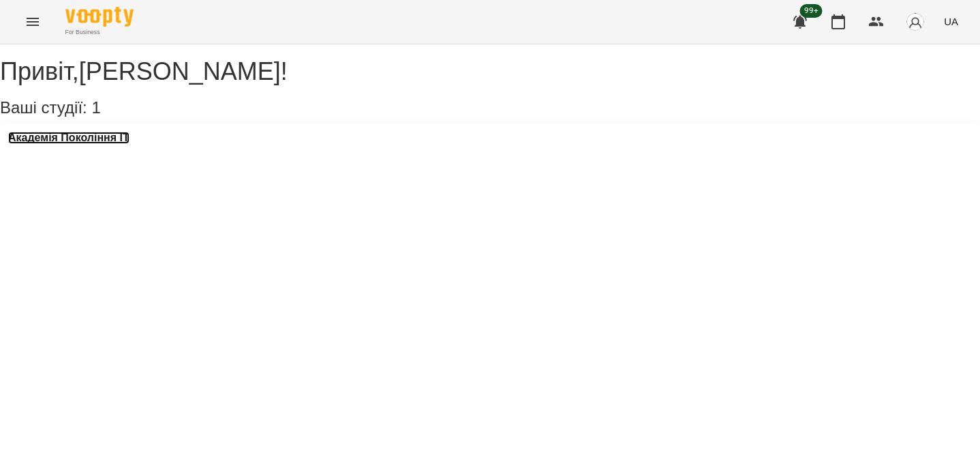  What do you see at coordinates (99, 17) in the screenshot?
I see `img: Voopty Logo` at bounding box center [99, 17].